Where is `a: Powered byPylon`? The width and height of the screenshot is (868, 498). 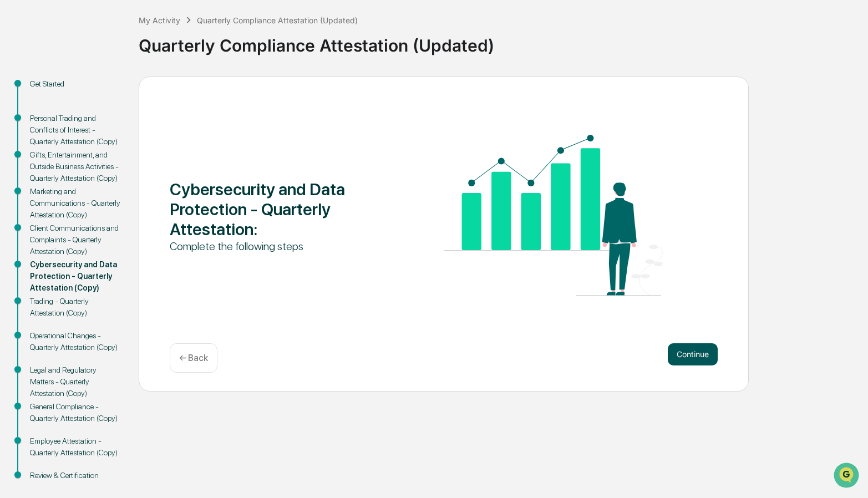 a: Powered byPylon is located at coordinates (106, 192).